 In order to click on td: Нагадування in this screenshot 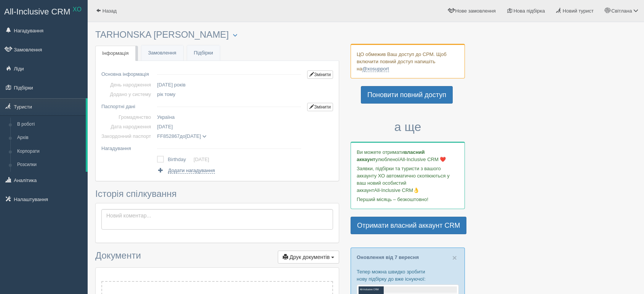, I will do `click(128, 147)`.